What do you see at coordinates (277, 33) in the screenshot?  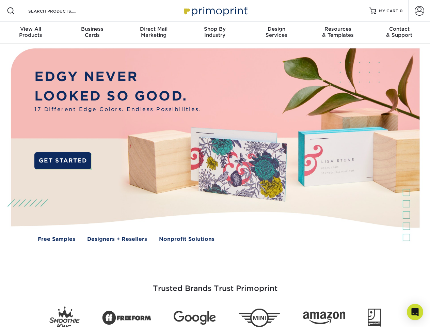 I see `a: DesignServices` at bounding box center [277, 33].